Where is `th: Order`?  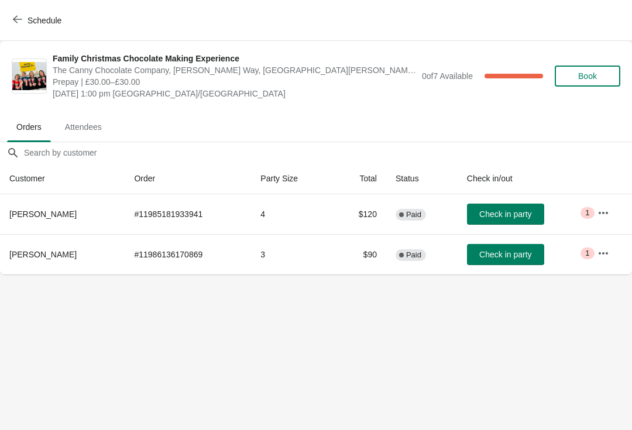
th: Order is located at coordinates (188, 179).